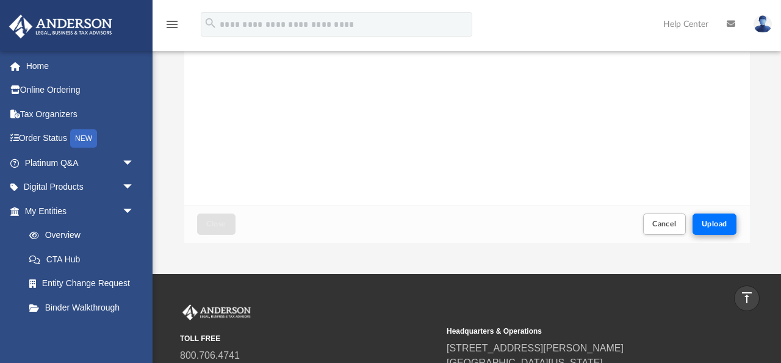 The width and height of the screenshot is (781, 363). I want to click on i: search, so click(211, 23).